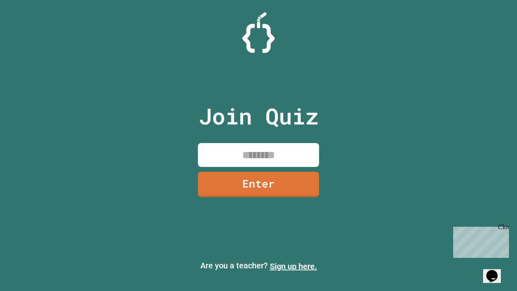 Image resolution: width=517 pixels, height=291 pixels. Describe the element at coordinates (293, 266) in the screenshot. I see `a: Sign up here.` at that location.